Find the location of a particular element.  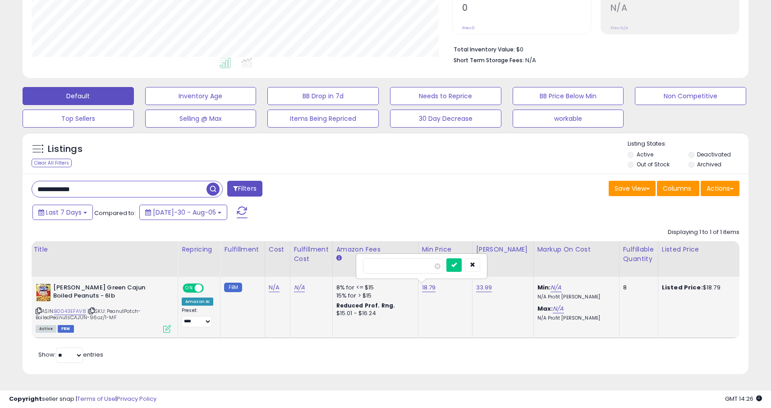

label: Active is located at coordinates (644, 154).